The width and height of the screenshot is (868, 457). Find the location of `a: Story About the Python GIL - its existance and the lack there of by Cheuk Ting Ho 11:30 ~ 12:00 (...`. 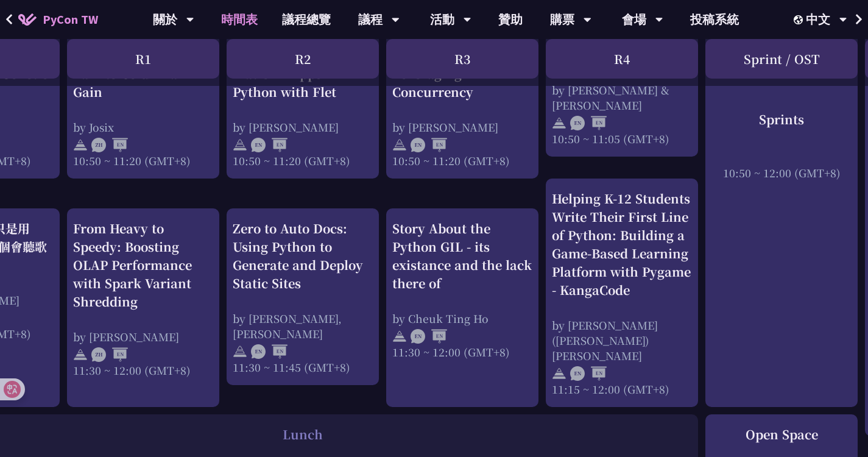

a: Story About the Python GIL - its existance and the lack there of by Cheuk Ting Ho 11:30 ~ 12:00 (... is located at coordinates (462, 308).